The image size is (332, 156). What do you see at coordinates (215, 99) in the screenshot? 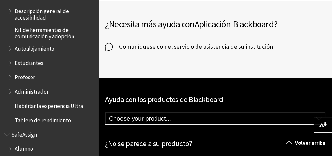
I see `h2: Ayuda con los productos de Blackboard` at bounding box center [215, 99].